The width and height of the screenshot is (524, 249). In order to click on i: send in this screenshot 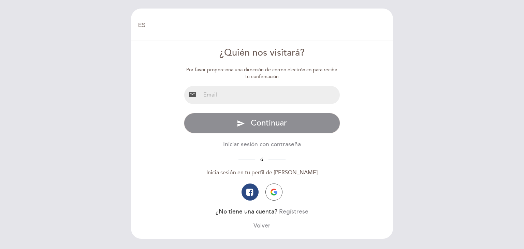, I will do `click(241, 123)`.